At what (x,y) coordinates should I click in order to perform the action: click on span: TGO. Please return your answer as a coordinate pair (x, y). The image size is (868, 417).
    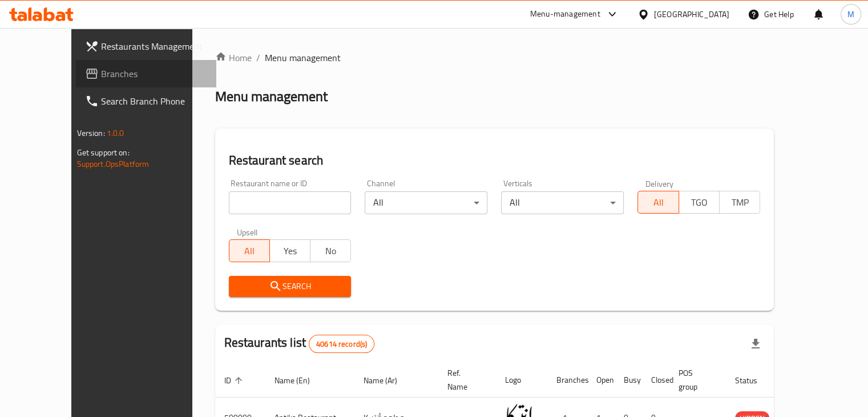
    Looking at the image, I should click on (699, 202).